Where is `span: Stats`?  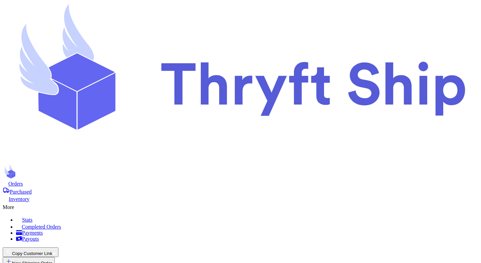 span: Stats is located at coordinates (27, 220).